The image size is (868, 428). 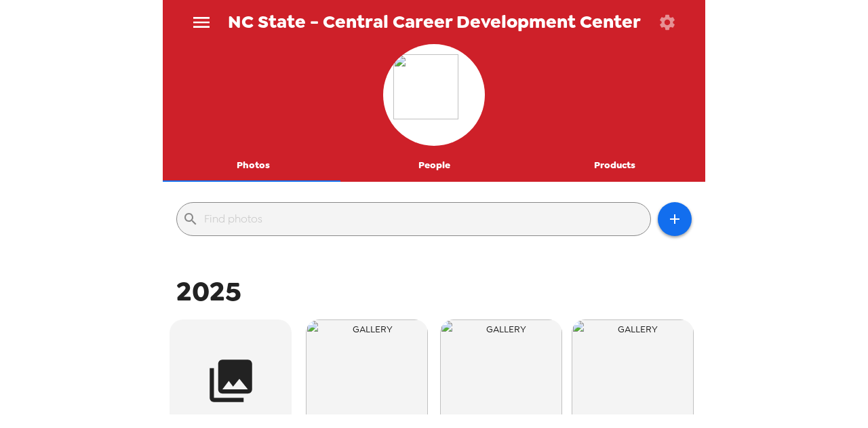 I want to click on img: org logo, so click(x=434, y=95).